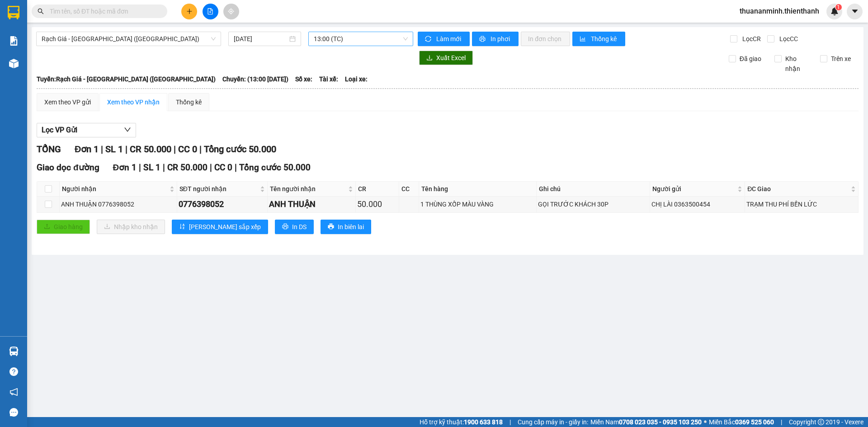  Describe the element at coordinates (477, 189) in the screenshot. I see `th: Tên hàng` at that location.